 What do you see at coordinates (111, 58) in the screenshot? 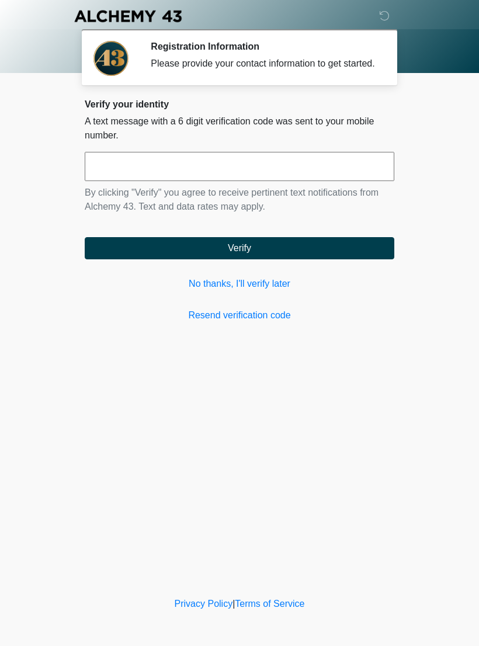
I see `img: Agent Avatar` at bounding box center [111, 58].